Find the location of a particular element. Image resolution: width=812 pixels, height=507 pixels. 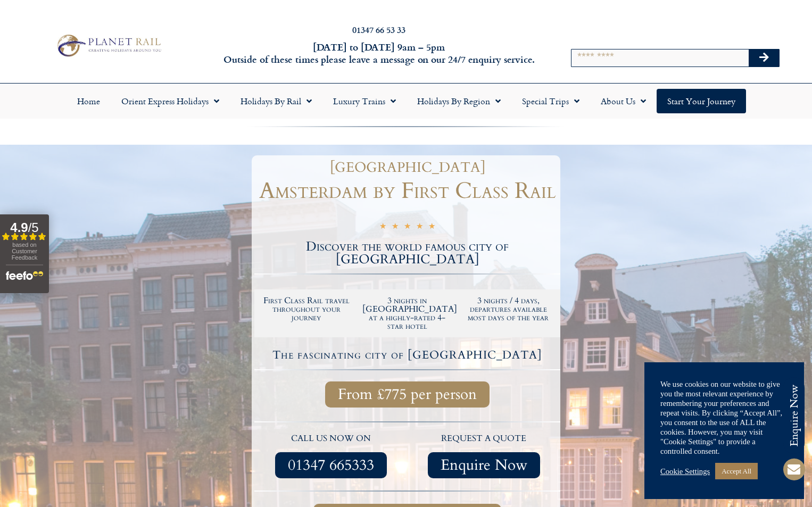

a: Luxury Trains is located at coordinates (364, 101).